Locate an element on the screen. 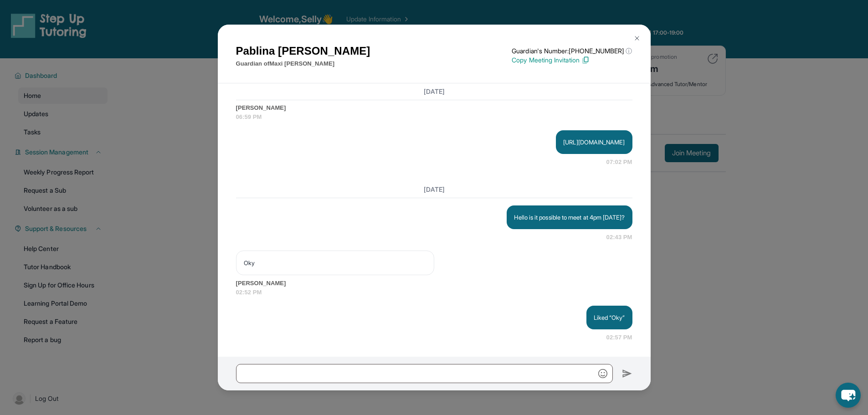  img: Send icon is located at coordinates (627, 373).